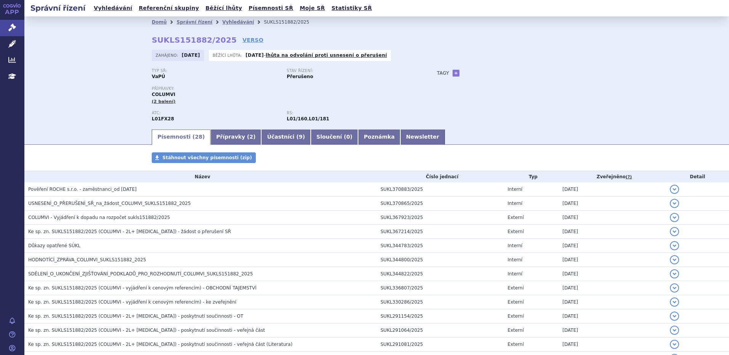 This screenshot has height=355, width=729. Describe the element at coordinates (326, 55) in the screenshot. I see `a: lhůta na odvolání proti usnesení o přerušení` at that location.